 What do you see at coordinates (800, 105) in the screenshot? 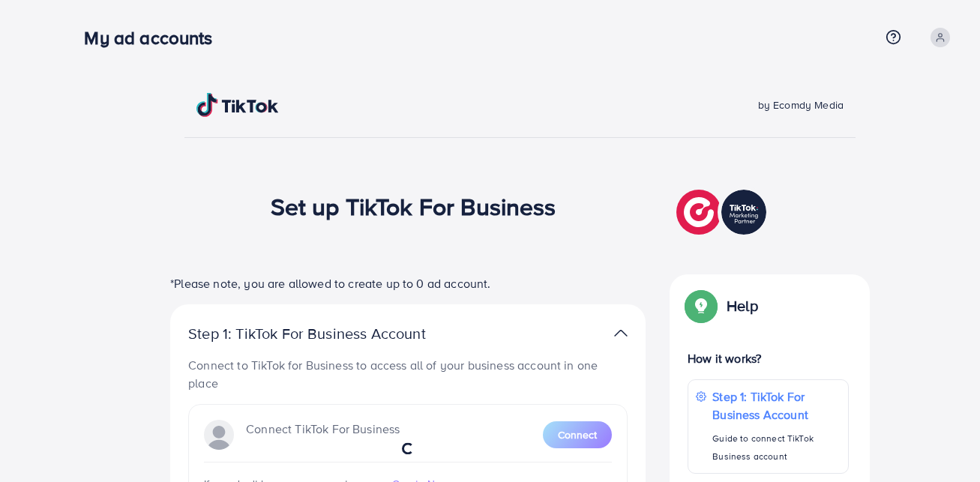
I see `span: by Ecomdy Media` at bounding box center [800, 105].